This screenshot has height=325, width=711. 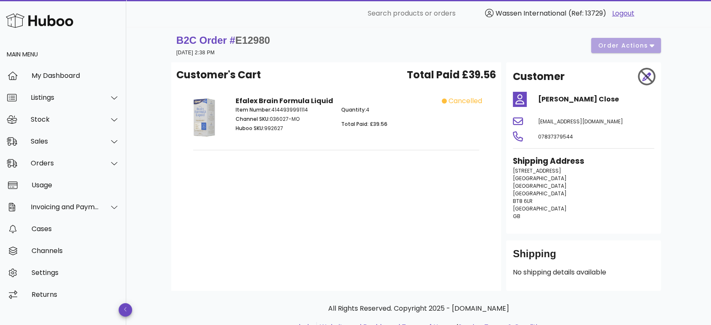 I want to click on div: Stock, so click(x=65, y=119).